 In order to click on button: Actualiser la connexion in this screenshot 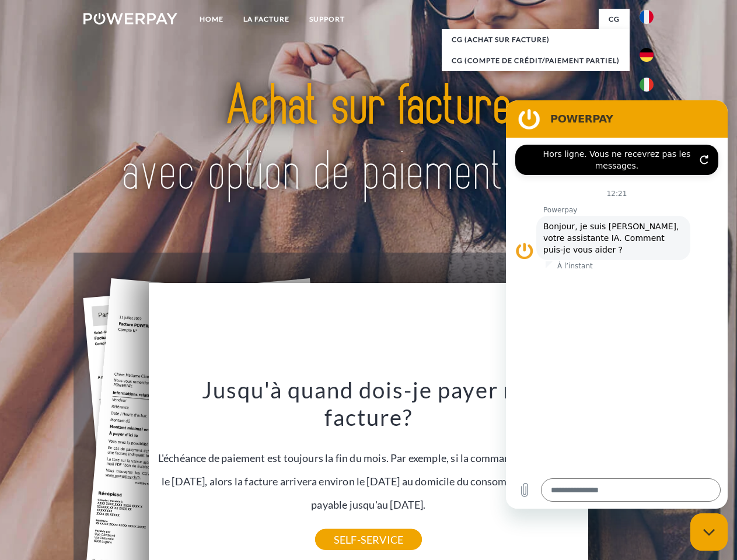, I will do `click(198, 59)`.